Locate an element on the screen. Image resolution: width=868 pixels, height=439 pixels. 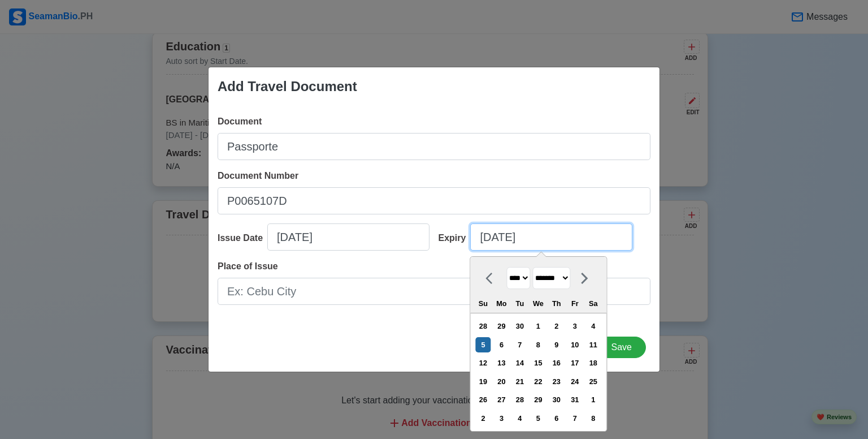
div: Choose Monday, October 13th, 2025 is located at coordinates (501, 363).